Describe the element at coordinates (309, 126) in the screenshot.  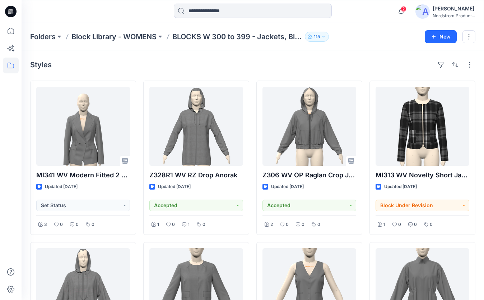
I see `a: Z306 WV OP Raglan Crop Jacket` at that location.